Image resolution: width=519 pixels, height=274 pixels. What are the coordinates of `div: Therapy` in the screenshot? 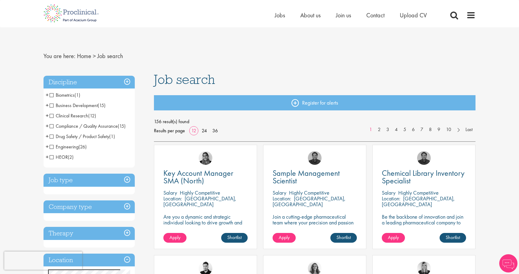 It's located at (89, 233).